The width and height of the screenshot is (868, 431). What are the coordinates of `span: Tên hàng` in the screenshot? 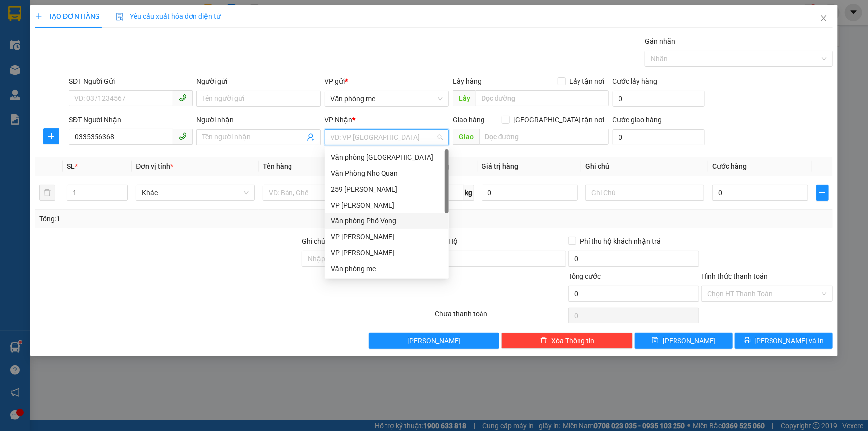 It's located at (277, 166).